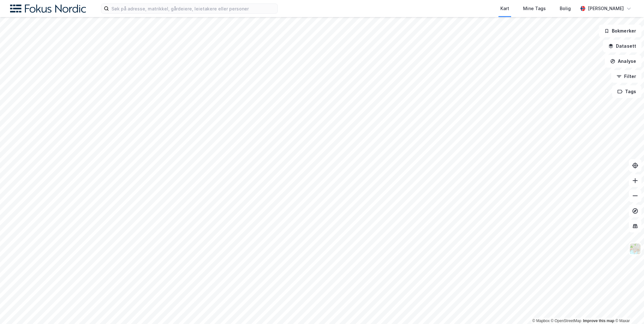 The image size is (644, 324). I want to click on img: Z, so click(635, 249).